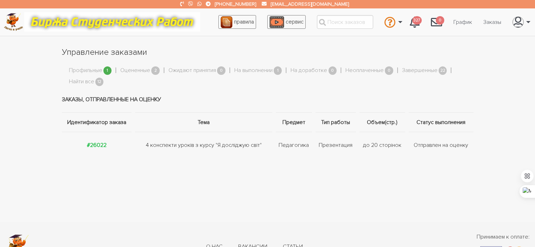 The height and width of the screenshot is (247, 535). I want to click on span: правила, so click(244, 22).